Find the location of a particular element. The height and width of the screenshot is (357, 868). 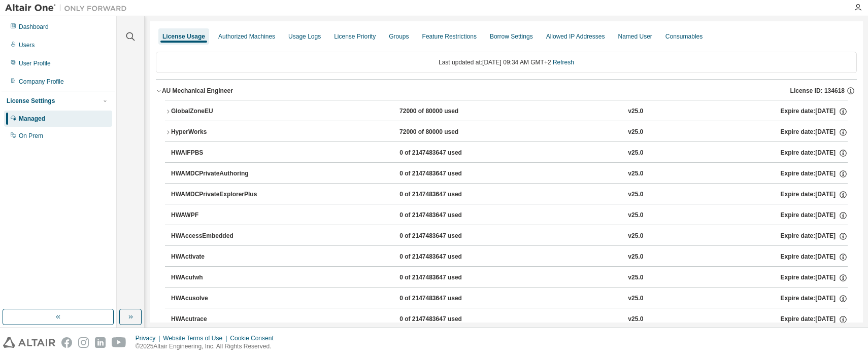

img: altair_logo.svg is located at coordinates (29, 342).